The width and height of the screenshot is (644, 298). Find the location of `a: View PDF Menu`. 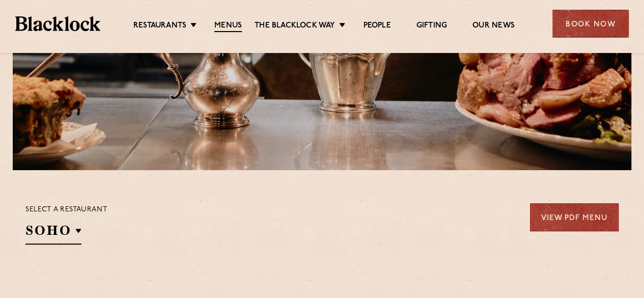

a: View PDF Menu is located at coordinates (574, 217).